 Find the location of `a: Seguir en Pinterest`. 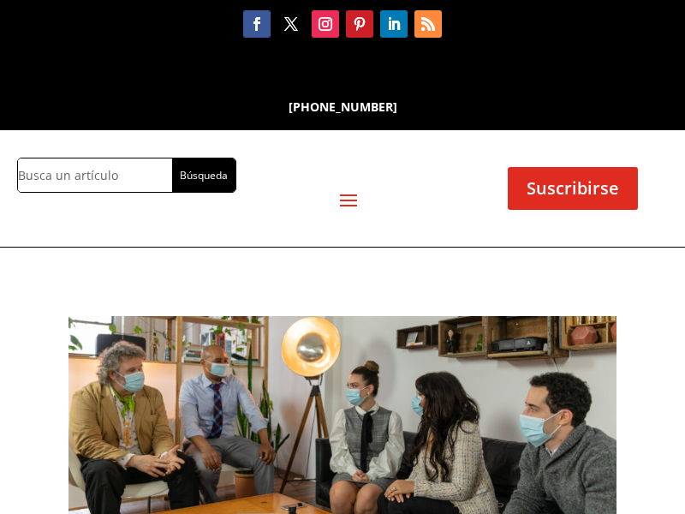

a: Seguir en Pinterest is located at coordinates (360, 24).